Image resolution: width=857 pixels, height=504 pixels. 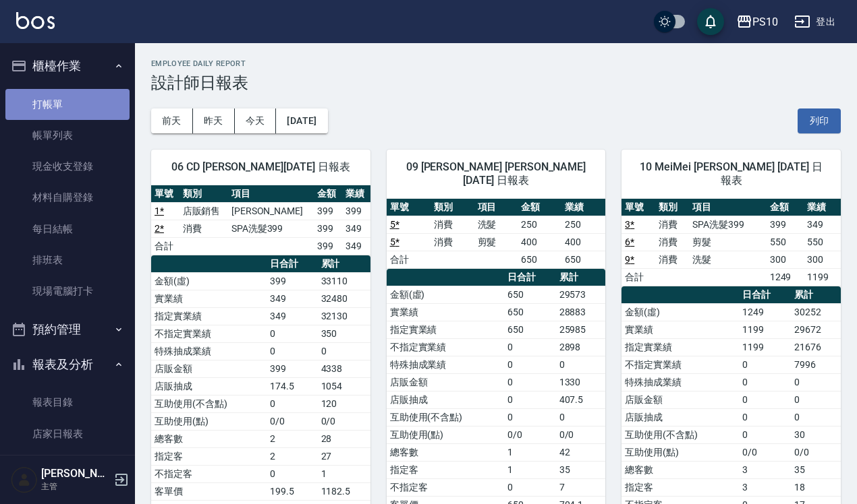 What do you see at coordinates (581, 329) in the screenshot?
I see `td: 25985` at bounding box center [581, 329].